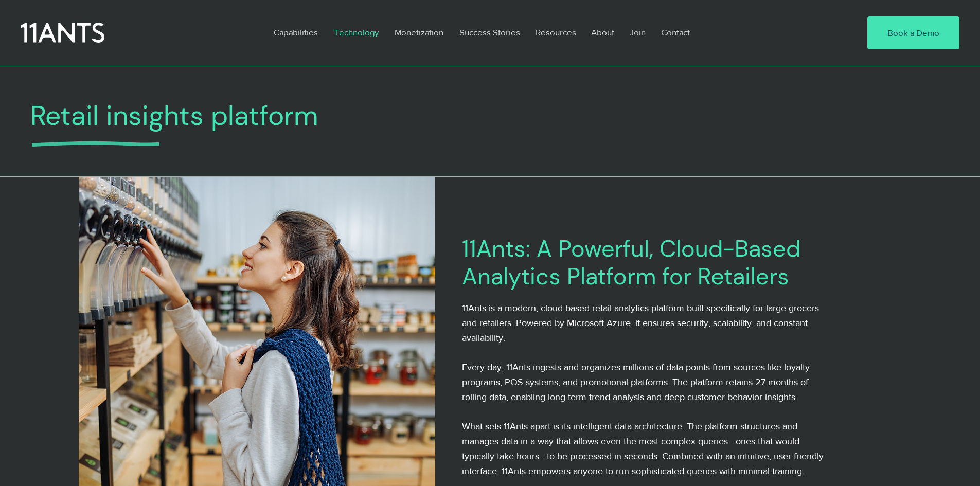 Image resolution: width=980 pixels, height=486 pixels. Describe the element at coordinates (356, 32) in the screenshot. I see `p: Technology` at that location.